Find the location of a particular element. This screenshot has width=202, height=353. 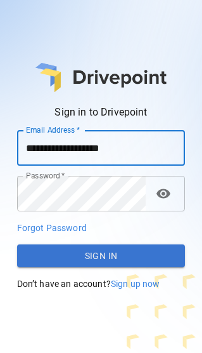

img: main logo is located at coordinates (101, 77).